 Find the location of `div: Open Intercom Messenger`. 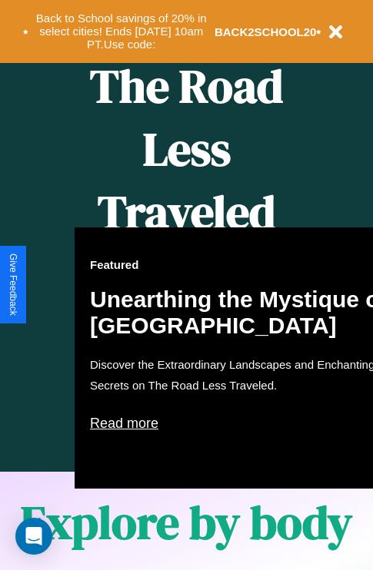

div: Open Intercom Messenger is located at coordinates (34, 536).